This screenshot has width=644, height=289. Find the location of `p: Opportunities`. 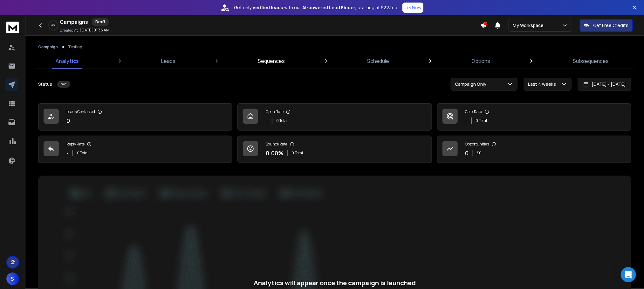

p: Opportunities is located at coordinates (477, 144).